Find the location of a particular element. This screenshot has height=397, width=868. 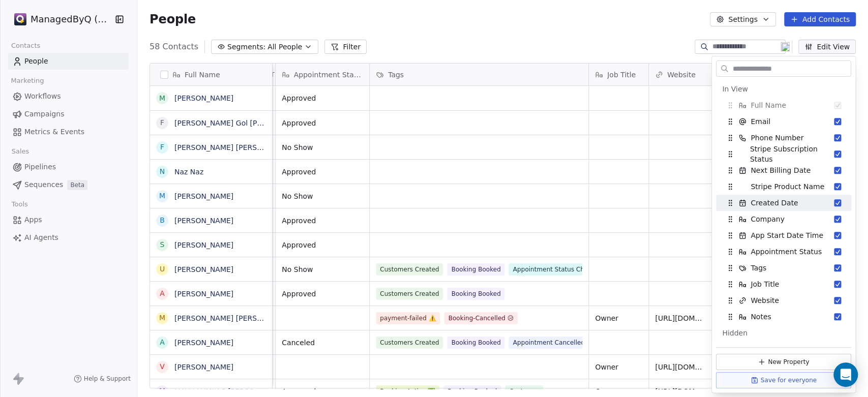

div: App Start Date Time is located at coordinates (784, 235).